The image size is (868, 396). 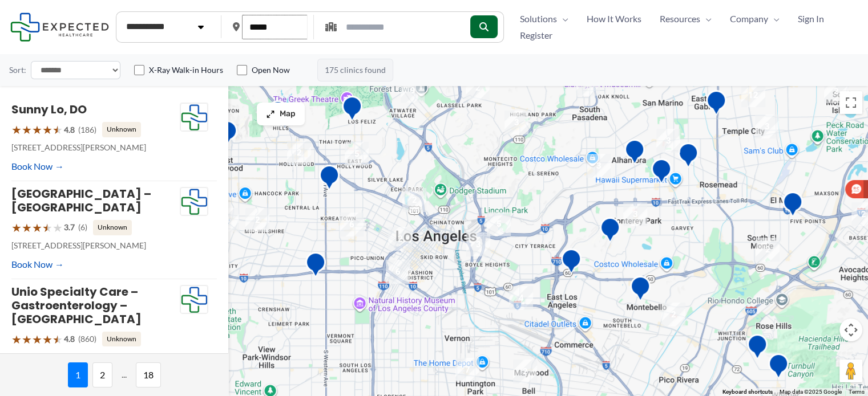 What do you see at coordinates (851, 331) in the screenshot?
I see `button: Map camera controls` at bounding box center [851, 331].